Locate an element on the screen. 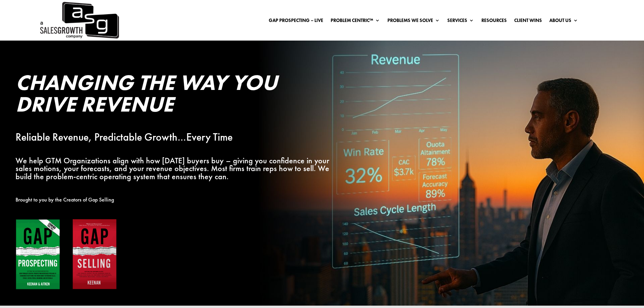 This screenshot has width=644, height=308. a: Gap Prospecting – LIVE is located at coordinates (296, 22).